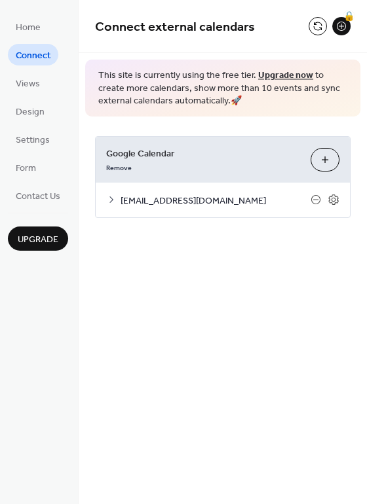 Image resolution: width=367 pixels, height=504 pixels. What do you see at coordinates (28, 84) in the screenshot?
I see `span: Views` at bounding box center [28, 84].